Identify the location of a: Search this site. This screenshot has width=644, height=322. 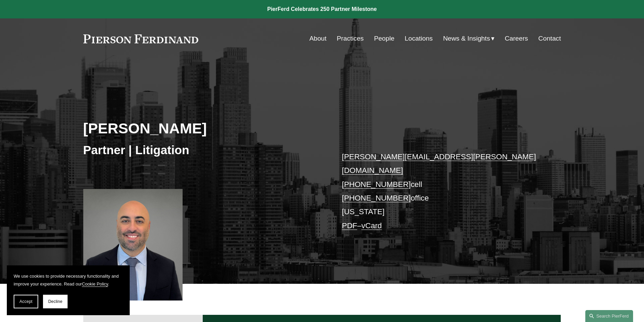
(609, 316).